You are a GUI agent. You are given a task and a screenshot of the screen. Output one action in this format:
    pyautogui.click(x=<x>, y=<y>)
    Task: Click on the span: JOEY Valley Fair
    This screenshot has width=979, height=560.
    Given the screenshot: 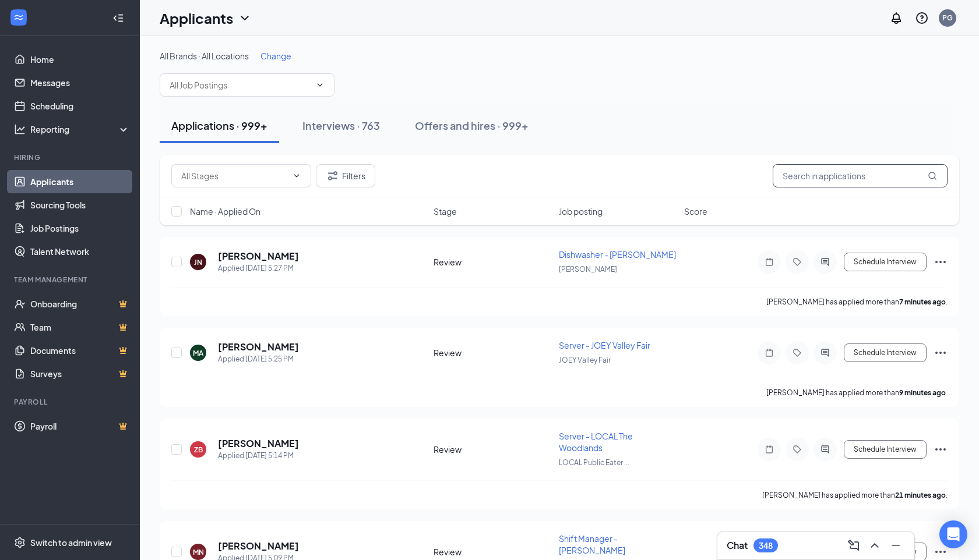 What is the action you would take?
    pyautogui.click(x=584, y=360)
    